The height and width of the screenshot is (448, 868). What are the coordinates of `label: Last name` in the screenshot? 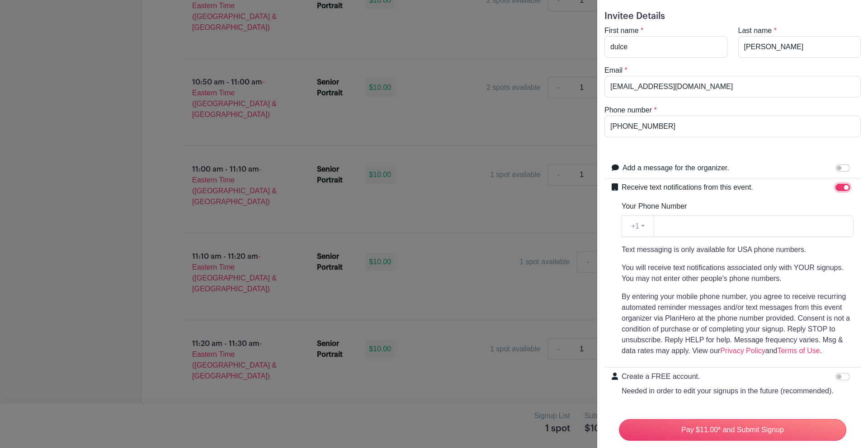 It's located at (755, 31).